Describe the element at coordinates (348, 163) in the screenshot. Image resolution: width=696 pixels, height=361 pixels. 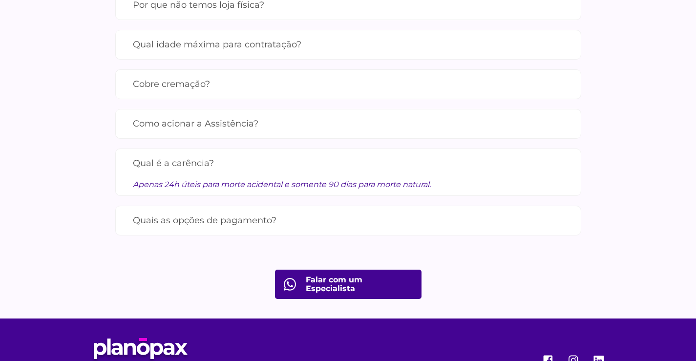
I see `label: Qual é a carência?` at that location.